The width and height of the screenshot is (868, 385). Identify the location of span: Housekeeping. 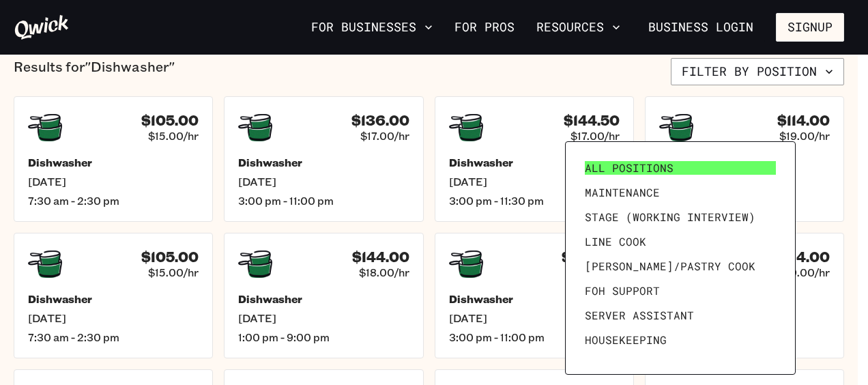
(626, 340).